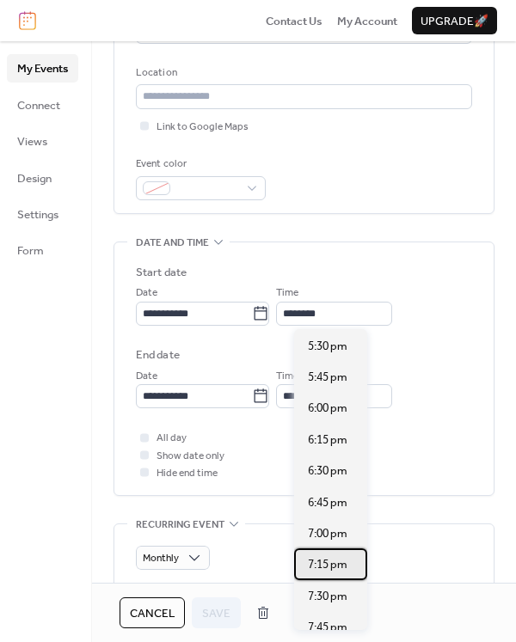 Image resolution: width=516 pixels, height=642 pixels. I want to click on span: Design, so click(34, 179).